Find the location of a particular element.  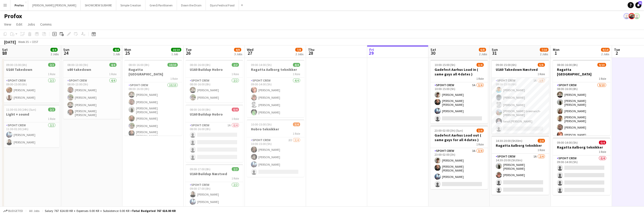

span: 09:00-15:00 (6h) is located at coordinates (506, 65).